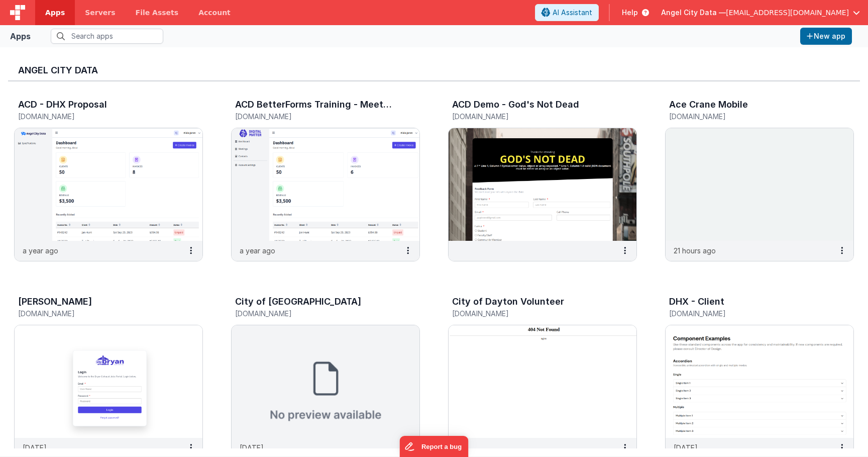 The width and height of the screenshot is (868, 457). Describe the element at coordinates (630, 13) in the screenshot. I see `span: Help` at that location.